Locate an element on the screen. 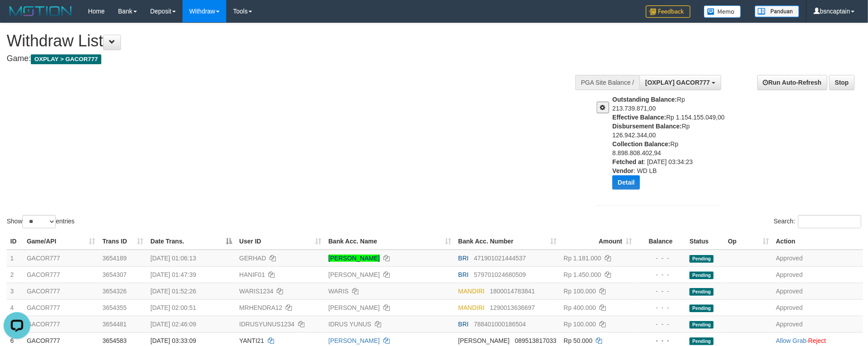 Image resolution: width=868 pixels, height=346 pixels. a: Allow Grab is located at coordinates (792, 341).